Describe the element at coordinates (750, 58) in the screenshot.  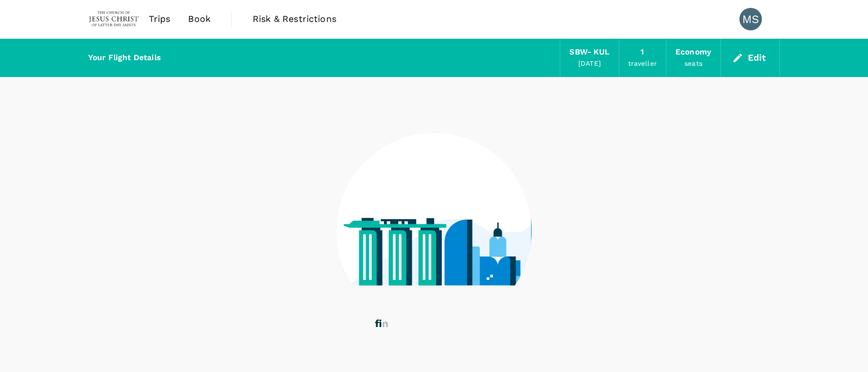
I see `button: Edit` at that location.